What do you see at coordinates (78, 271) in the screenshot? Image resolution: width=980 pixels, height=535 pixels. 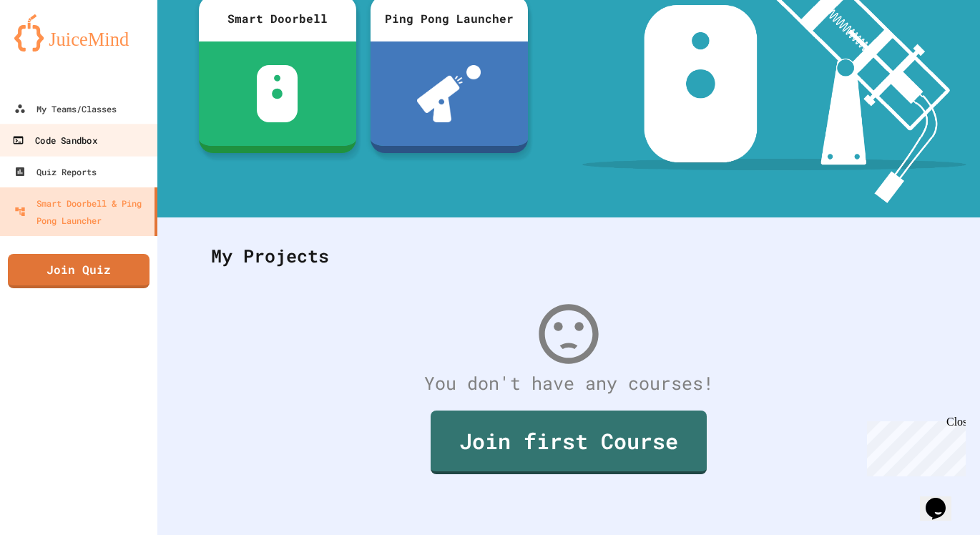 I see `a: Join Quiz` at bounding box center [78, 271].